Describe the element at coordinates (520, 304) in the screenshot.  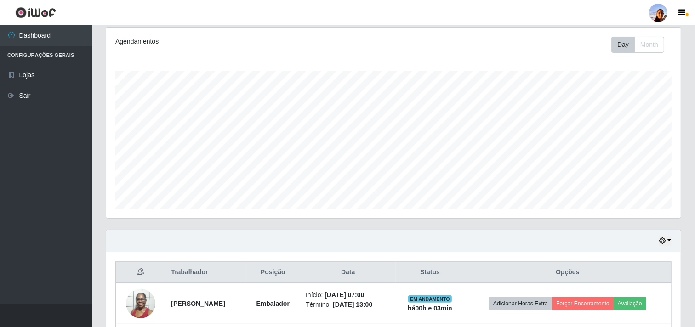
I see `button: Adicionar Horas Extra` at that location.